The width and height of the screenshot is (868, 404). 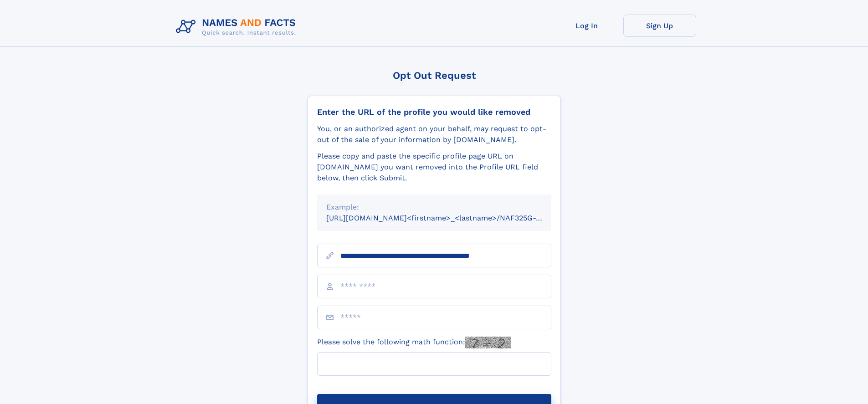 I want to click on label: Please solve the following math function:, so click(x=413, y=342).